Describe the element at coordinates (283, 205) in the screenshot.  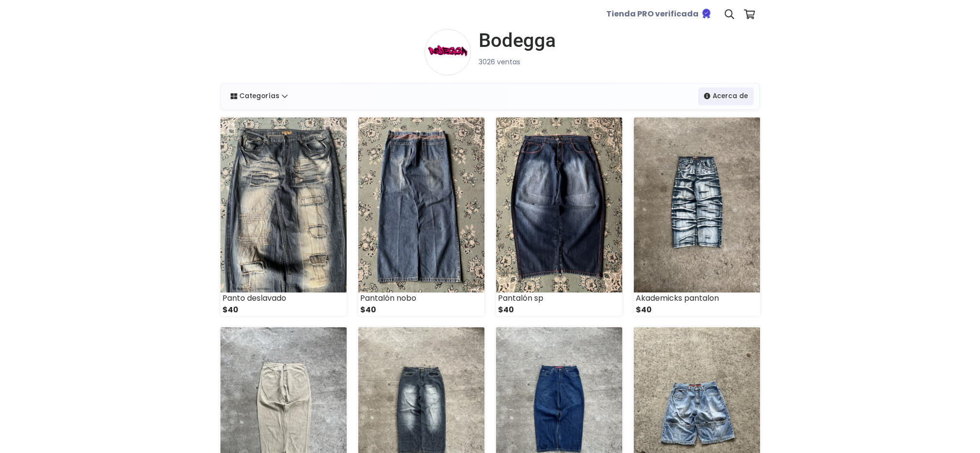
I see `img: small_1744081388642.jpeg` at that location.